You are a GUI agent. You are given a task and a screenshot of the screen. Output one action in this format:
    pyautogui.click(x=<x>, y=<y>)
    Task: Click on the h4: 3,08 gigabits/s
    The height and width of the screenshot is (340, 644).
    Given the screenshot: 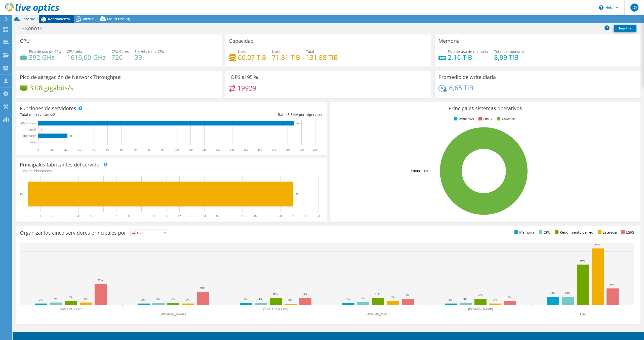 What is the action you would take?
    pyautogui.click(x=52, y=87)
    